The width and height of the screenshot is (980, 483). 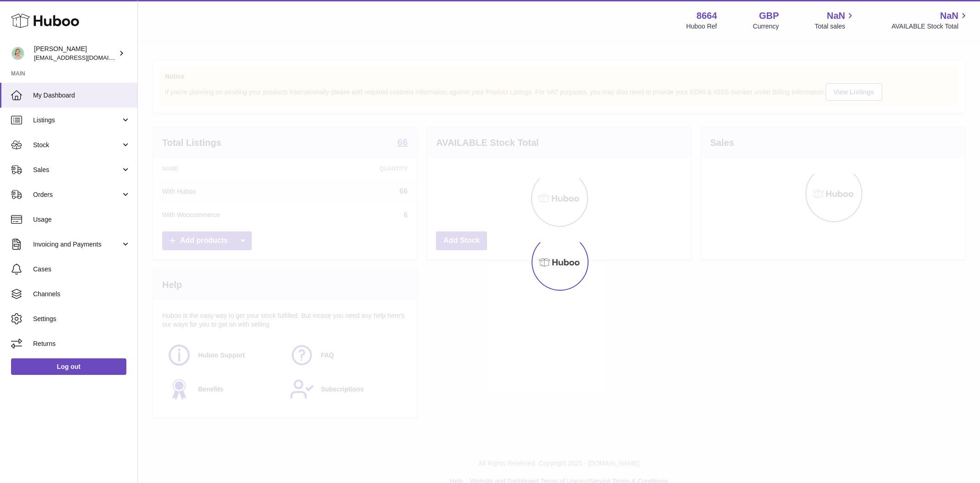 I want to click on span: Stock, so click(x=77, y=145).